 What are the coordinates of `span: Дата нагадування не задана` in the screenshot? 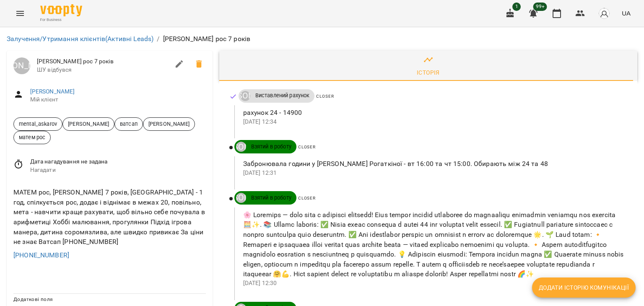 It's located at (118, 161).